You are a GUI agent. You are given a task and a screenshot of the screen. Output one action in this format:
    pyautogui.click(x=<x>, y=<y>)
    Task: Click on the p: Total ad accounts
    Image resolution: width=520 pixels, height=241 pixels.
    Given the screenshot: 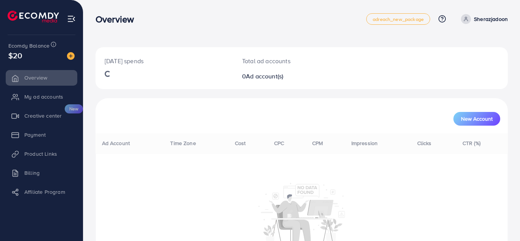 What is the action you would take?
    pyautogui.click(x=284, y=61)
    